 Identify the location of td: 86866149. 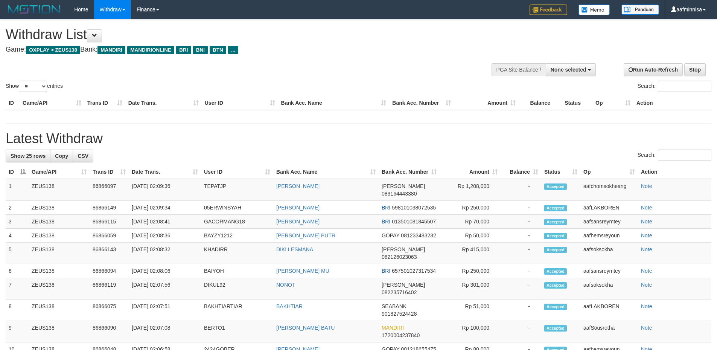
(109, 207).